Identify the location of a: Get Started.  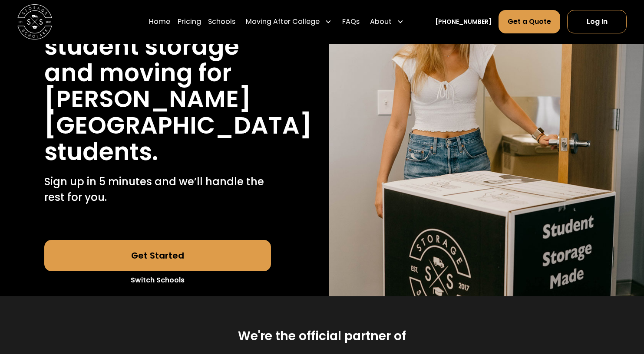
(158, 256).